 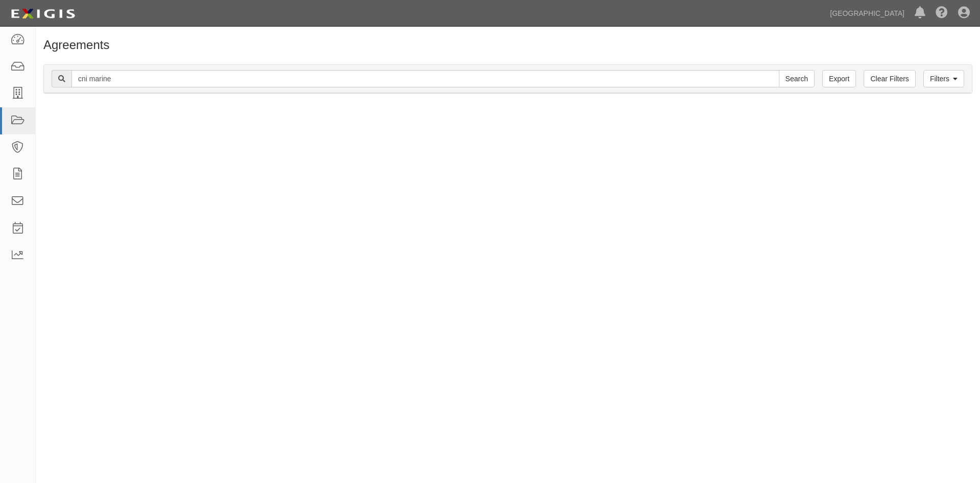 I want to click on a: Export, so click(x=839, y=78).